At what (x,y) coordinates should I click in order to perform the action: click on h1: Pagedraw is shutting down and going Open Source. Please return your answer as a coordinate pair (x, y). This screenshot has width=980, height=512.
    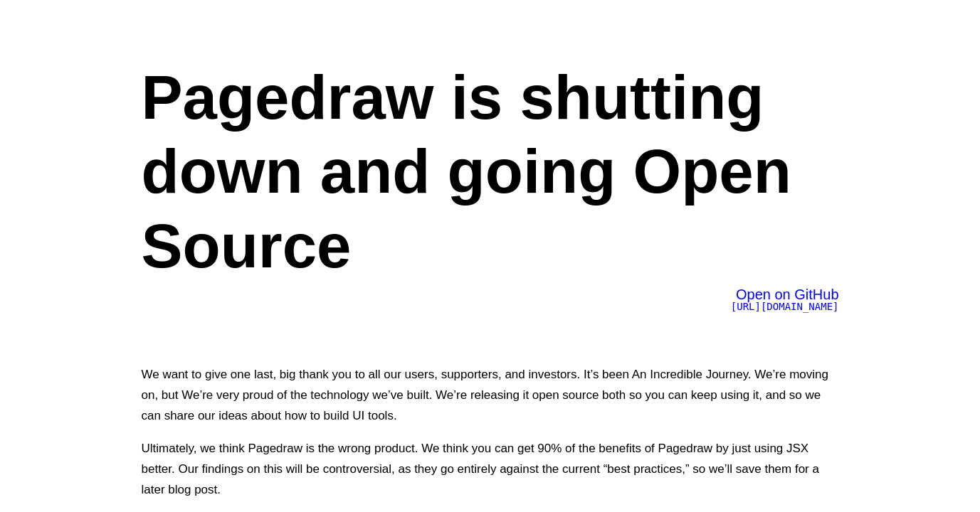
    Looking at the image, I should click on (490, 172).